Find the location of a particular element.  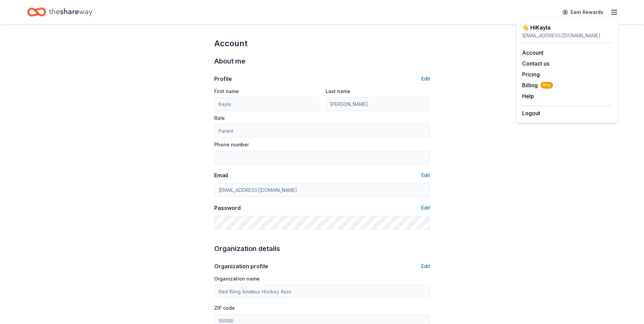

div: Email is located at coordinates (221, 175).